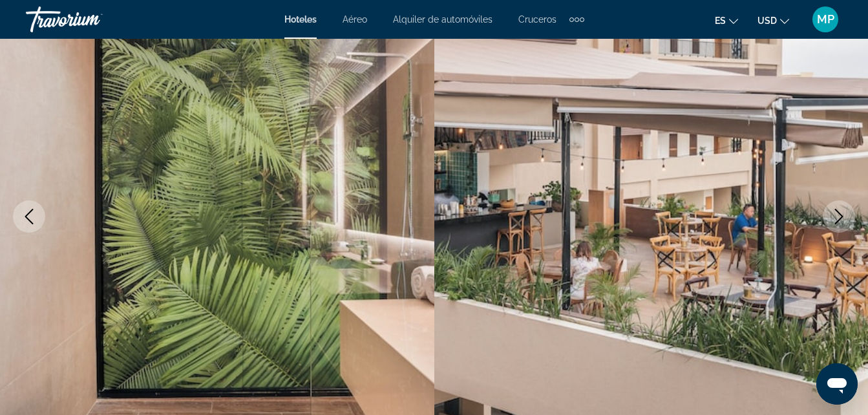 The height and width of the screenshot is (415, 868). Describe the element at coordinates (355, 19) in the screenshot. I see `a: Aéreo` at that location.